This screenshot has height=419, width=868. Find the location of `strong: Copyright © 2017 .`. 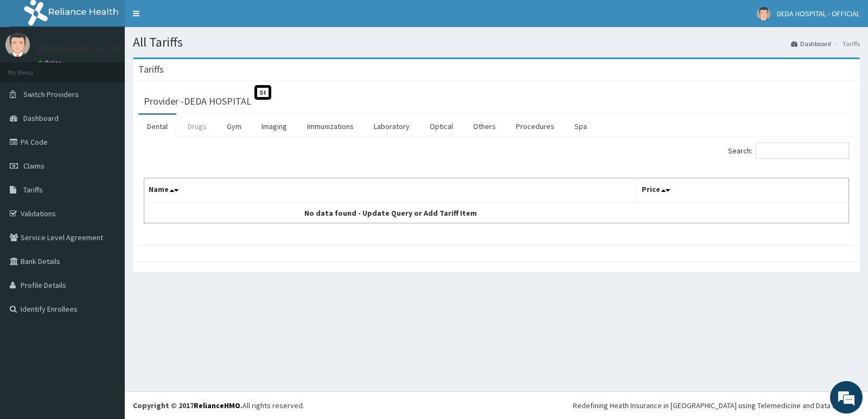

strong: Copyright © 2017 . is located at coordinates (188, 406).